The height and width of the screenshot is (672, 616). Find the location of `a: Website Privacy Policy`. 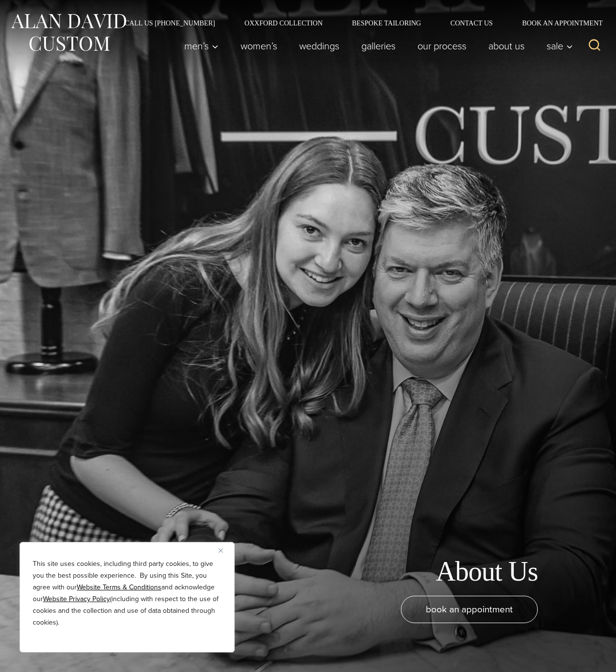

a: Website Privacy Policy is located at coordinates (76, 599).